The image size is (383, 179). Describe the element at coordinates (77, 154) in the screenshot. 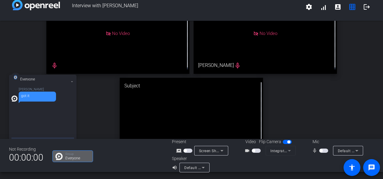

I see `p: Group` at that location.